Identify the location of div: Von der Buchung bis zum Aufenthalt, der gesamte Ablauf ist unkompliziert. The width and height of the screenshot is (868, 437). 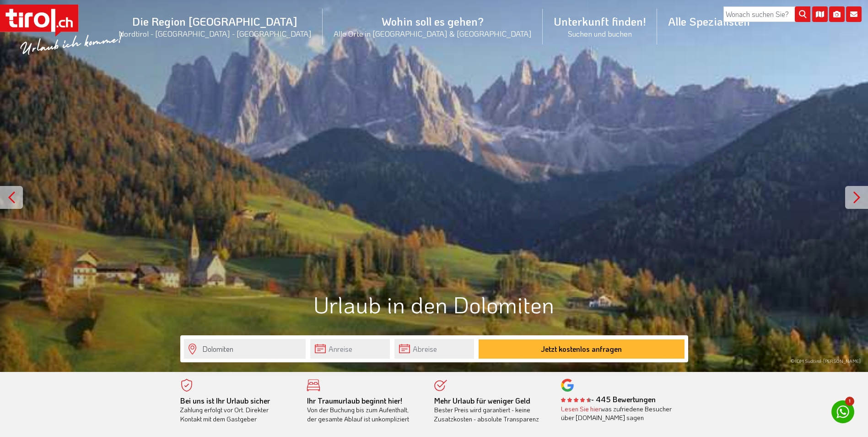
(364, 410).